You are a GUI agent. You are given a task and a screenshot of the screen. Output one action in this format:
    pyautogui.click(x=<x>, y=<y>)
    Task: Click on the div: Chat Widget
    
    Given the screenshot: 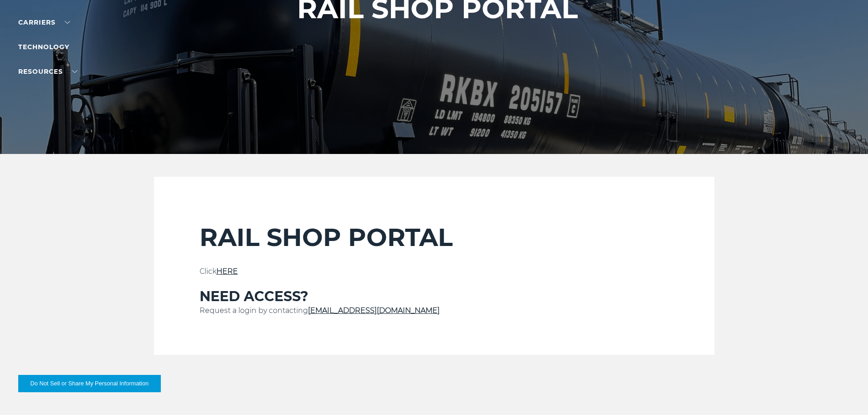 What is the action you would take?
    pyautogui.click(x=845, y=393)
    